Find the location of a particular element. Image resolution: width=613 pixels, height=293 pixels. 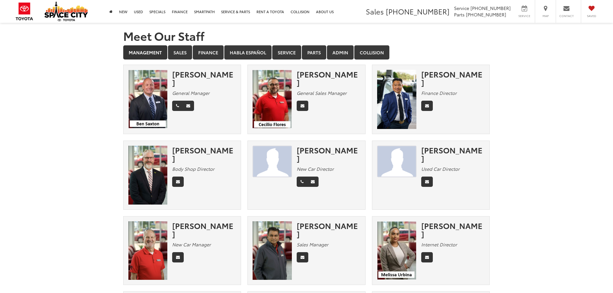

img: Ben Saxton is located at coordinates (148, 99).